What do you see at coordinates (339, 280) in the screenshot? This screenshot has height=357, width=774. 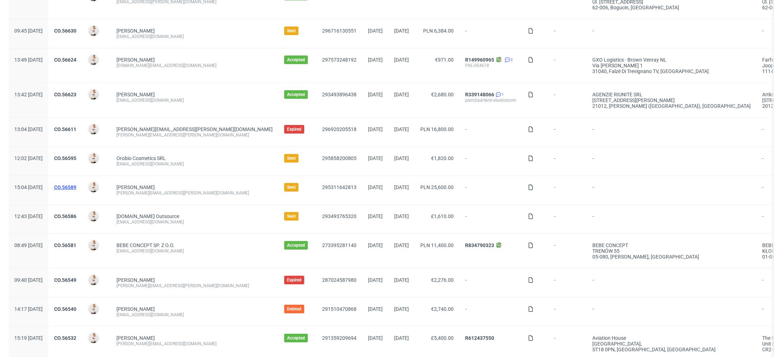 I see `a: 287024587980` at bounding box center [339, 280].